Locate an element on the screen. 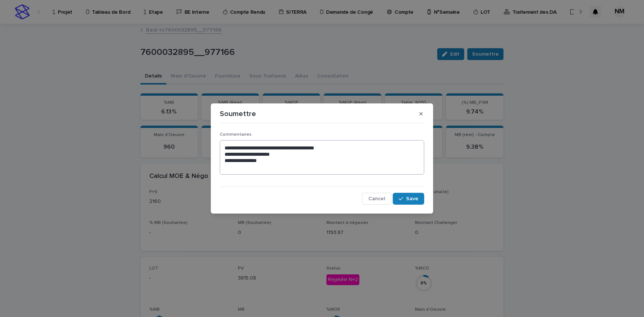  span: Commentaires is located at coordinates (235, 135).